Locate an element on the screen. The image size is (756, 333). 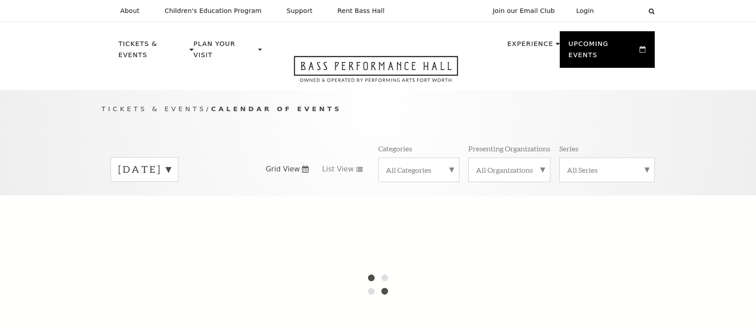
select: Select: is located at coordinates (624, 11).